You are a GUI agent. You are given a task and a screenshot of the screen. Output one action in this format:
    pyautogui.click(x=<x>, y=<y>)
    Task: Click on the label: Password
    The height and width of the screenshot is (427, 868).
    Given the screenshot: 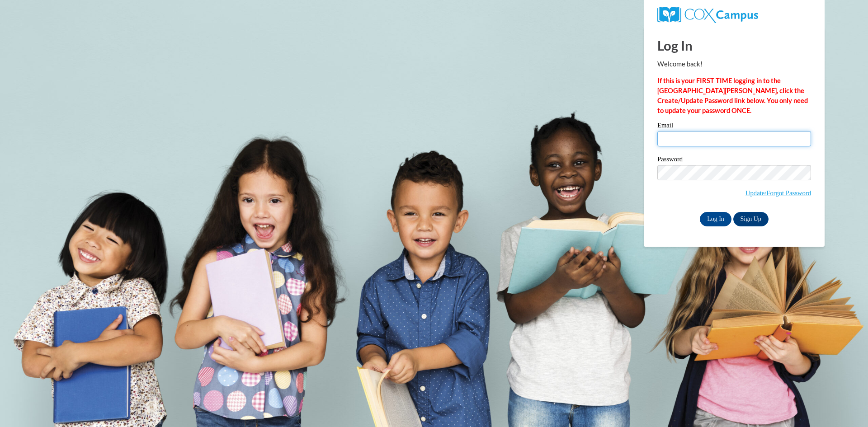 What is the action you would take?
    pyautogui.click(x=734, y=160)
    